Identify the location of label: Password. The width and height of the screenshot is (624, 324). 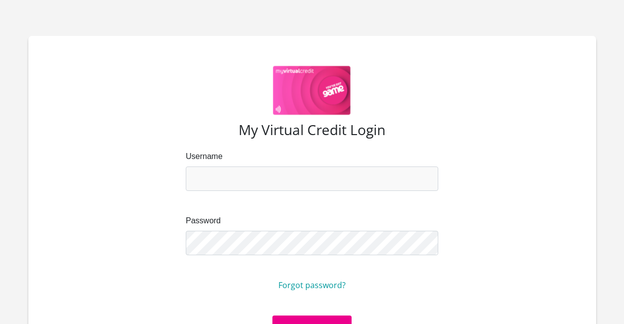
(312, 221).